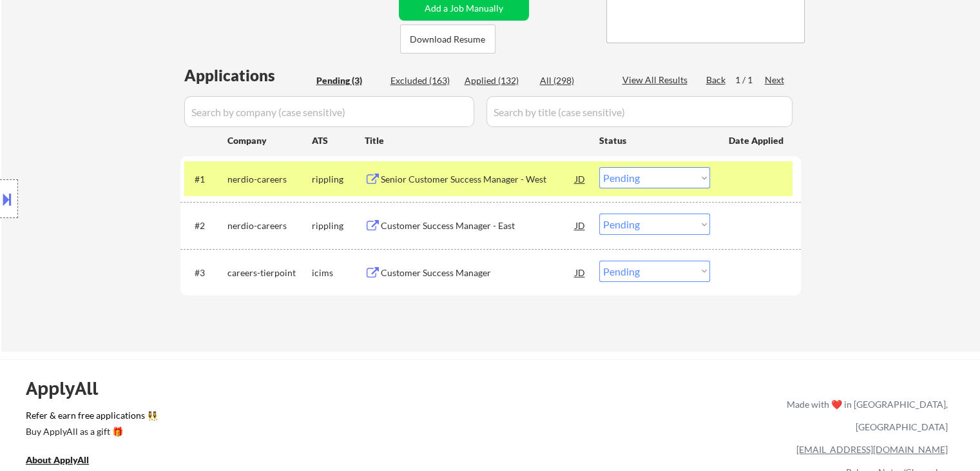  I want to click on div: ApplyAll, so click(69, 388).